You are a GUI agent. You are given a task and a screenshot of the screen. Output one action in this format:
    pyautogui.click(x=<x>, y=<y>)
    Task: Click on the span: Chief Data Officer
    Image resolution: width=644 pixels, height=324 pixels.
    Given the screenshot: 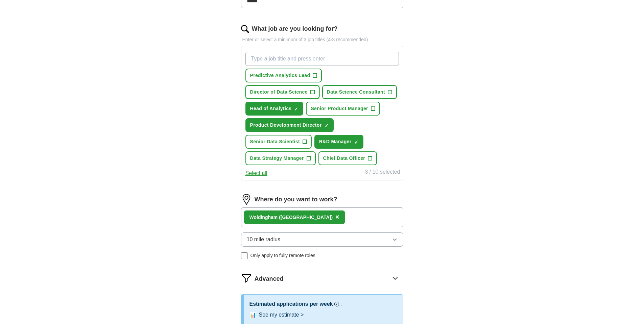 What is the action you would take?
    pyautogui.click(x=344, y=158)
    